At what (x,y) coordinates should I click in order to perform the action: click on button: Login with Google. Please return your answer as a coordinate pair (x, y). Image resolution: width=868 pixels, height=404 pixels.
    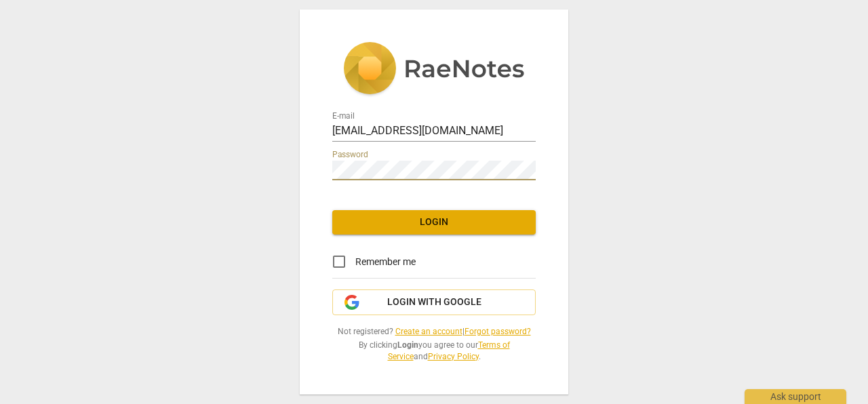
    Looking at the image, I should click on (434, 303).